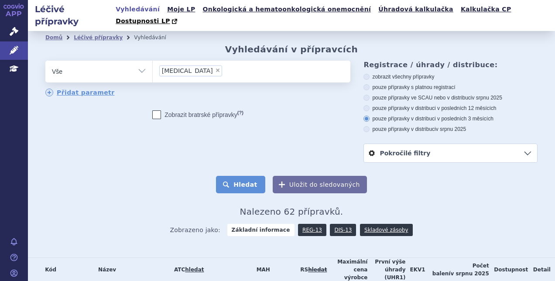 The width and height of the screenshot is (555, 281). Describe the element at coordinates (450, 98) in the screenshot. I see `label: pouze přípravky ve SCAU nebo v distribuci` at that location.